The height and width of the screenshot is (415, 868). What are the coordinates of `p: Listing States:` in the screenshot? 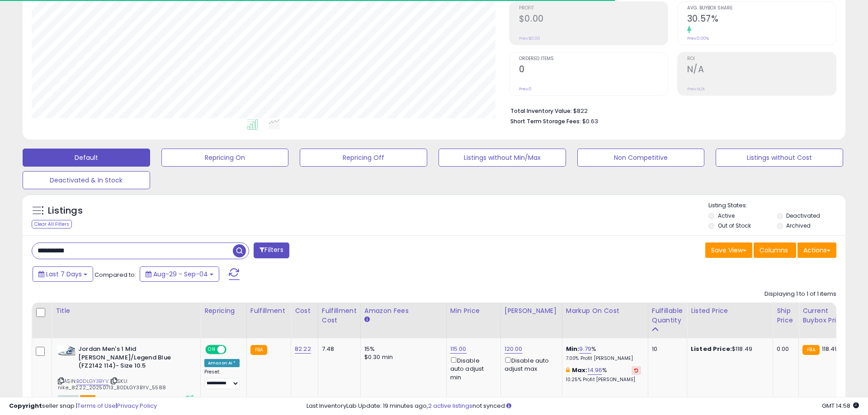 It's located at (777, 206).